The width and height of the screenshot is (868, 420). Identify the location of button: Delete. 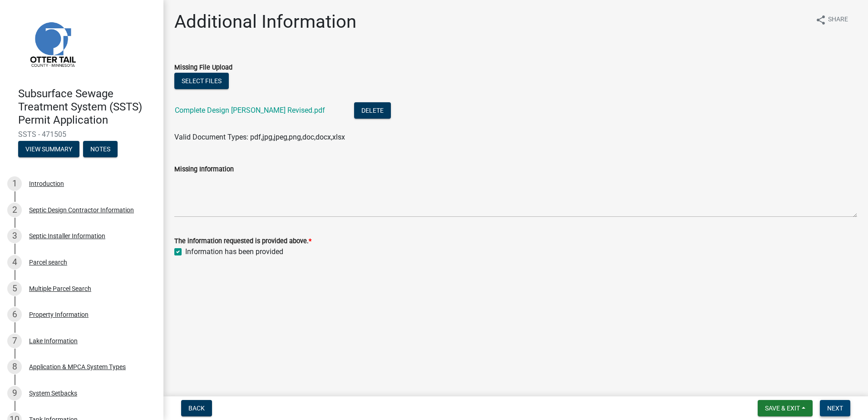
(372, 110).